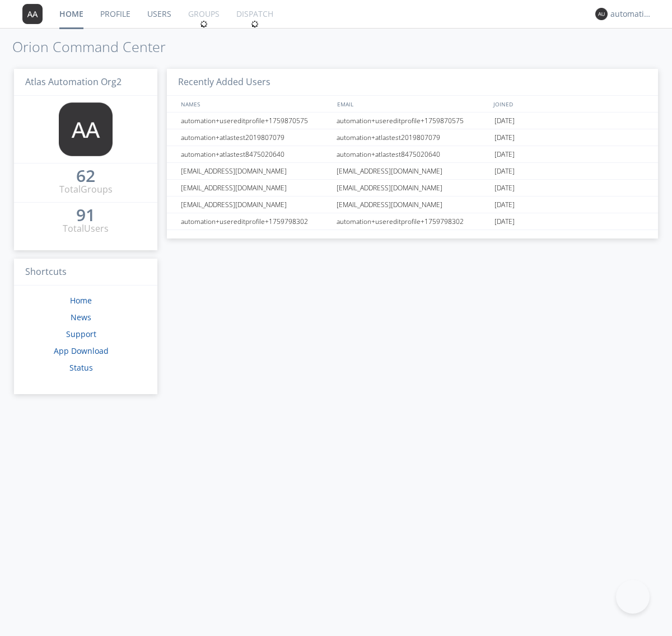 This screenshot has width=672, height=636. What do you see at coordinates (86, 228) in the screenshot?
I see `div: Total Users` at bounding box center [86, 228].